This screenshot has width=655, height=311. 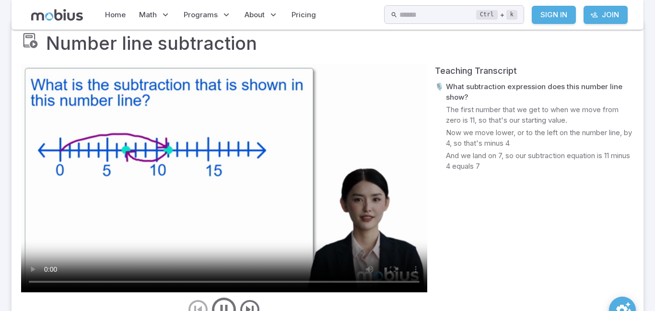 What do you see at coordinates (605, 15) in the screenshot?
I see `a: Join` at bounding box center [605, 15].